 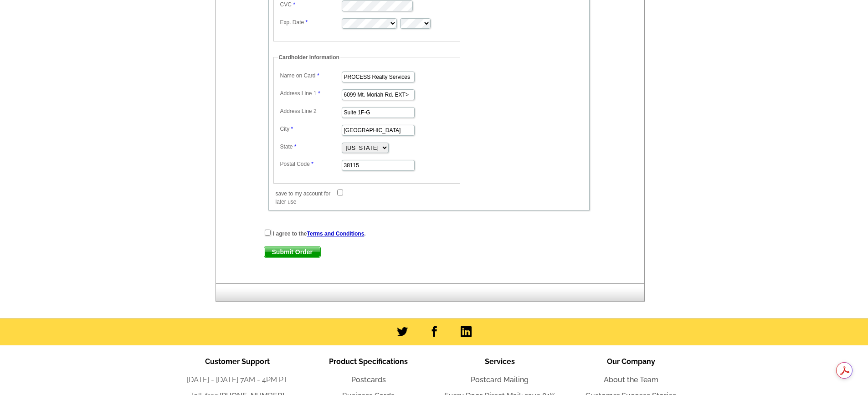 I want to click on span: Services, so click(x=500, y=362).